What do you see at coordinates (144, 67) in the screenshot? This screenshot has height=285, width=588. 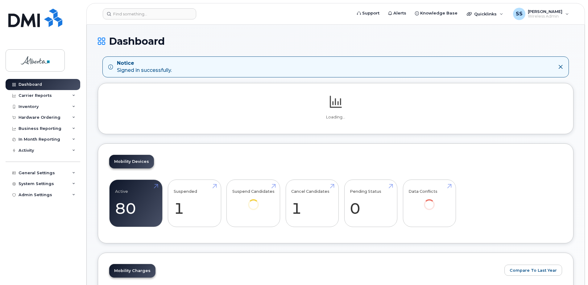 I see `div: Signed in successfully.` at bounding box center [144, 67].